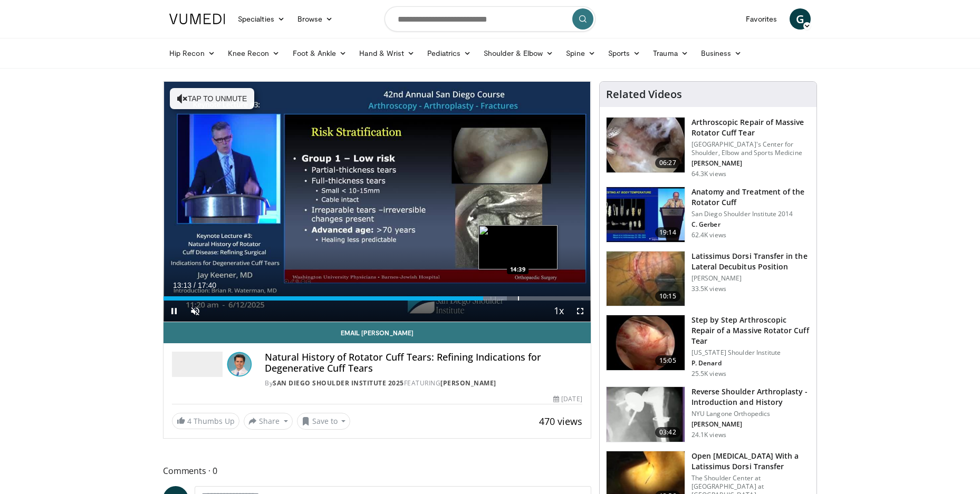 The height and width of the screenshot is (494, 980). What do you see at coordinates (750, 128) in the screenshot?
I see `h3: Arthroscopic Repair of Massive Rotator Cuff Tear` at bounding box center [750, 128].